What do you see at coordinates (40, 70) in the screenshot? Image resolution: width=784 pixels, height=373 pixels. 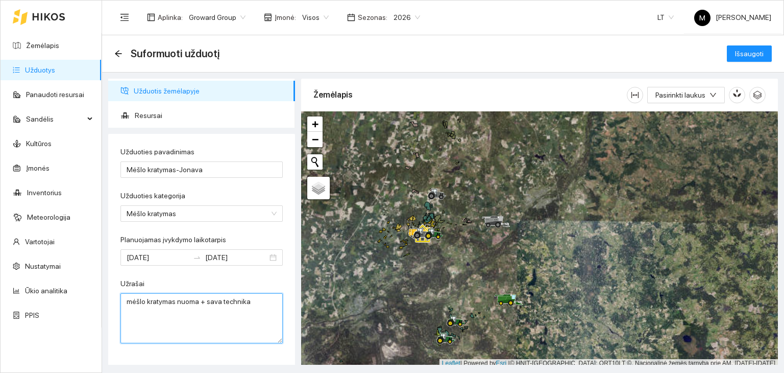 I see `a: Užduotys` at bounding box center [40, 70].